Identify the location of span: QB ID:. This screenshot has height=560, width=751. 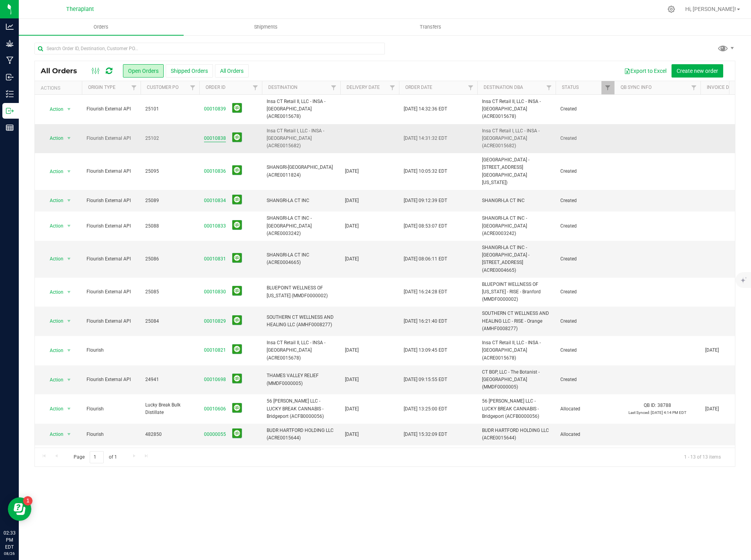
(650, 405).